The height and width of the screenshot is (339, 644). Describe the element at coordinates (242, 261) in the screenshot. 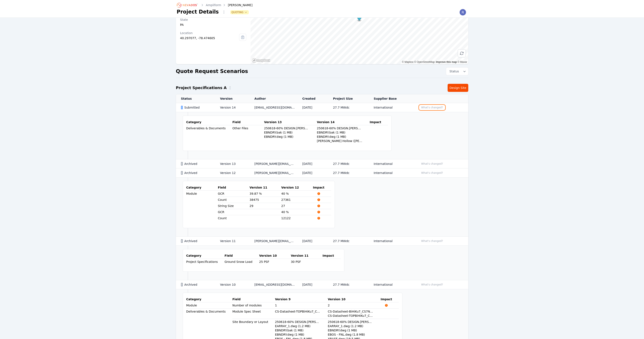

I see `td: Ground Snow Load` at that location.